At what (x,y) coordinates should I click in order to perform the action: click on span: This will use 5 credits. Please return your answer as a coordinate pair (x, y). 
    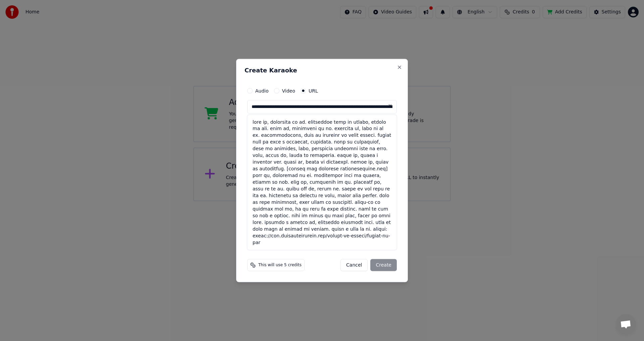
    Looking at the image, I should click on (279, 266).